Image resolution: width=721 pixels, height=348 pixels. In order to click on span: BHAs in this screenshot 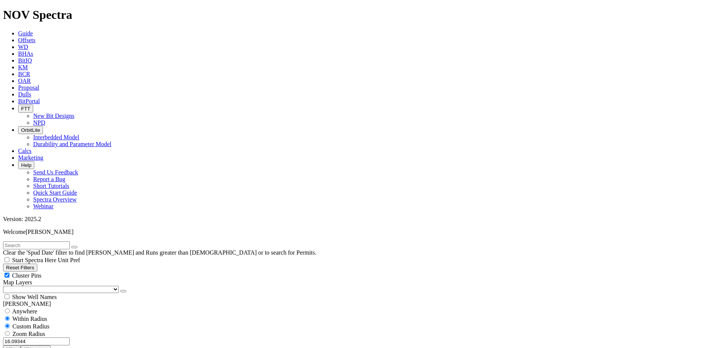, I will do `click(26, 54)`.